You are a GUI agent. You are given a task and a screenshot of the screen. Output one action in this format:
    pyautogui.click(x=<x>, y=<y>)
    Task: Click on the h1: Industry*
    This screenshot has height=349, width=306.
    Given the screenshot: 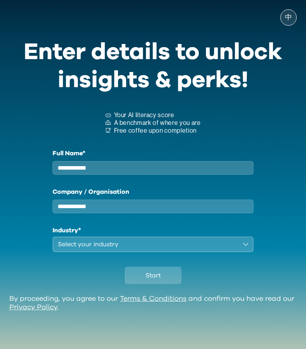 What is the action you would take?
    pyautogui.click(x=153, y=230)
    